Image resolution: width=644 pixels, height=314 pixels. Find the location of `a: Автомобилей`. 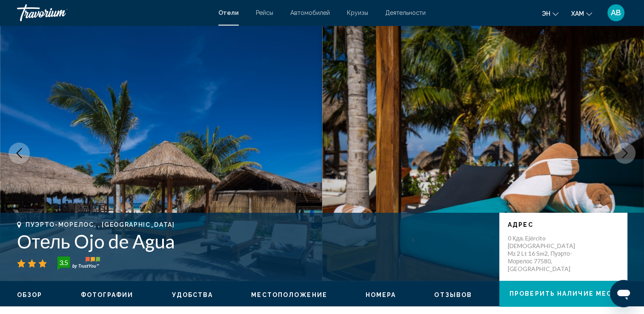

a: Автомобилей is located at coordinates (310, 13).